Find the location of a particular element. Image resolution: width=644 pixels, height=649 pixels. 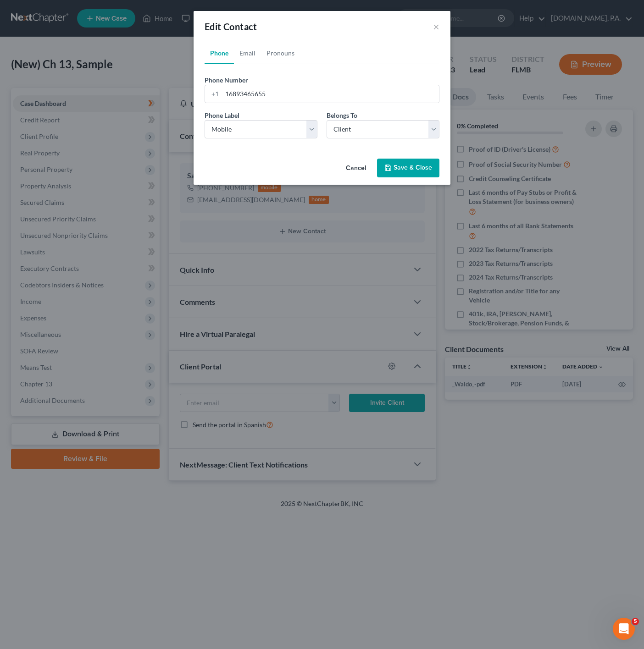

button: Save & Close is located at coordinates (408, 168).